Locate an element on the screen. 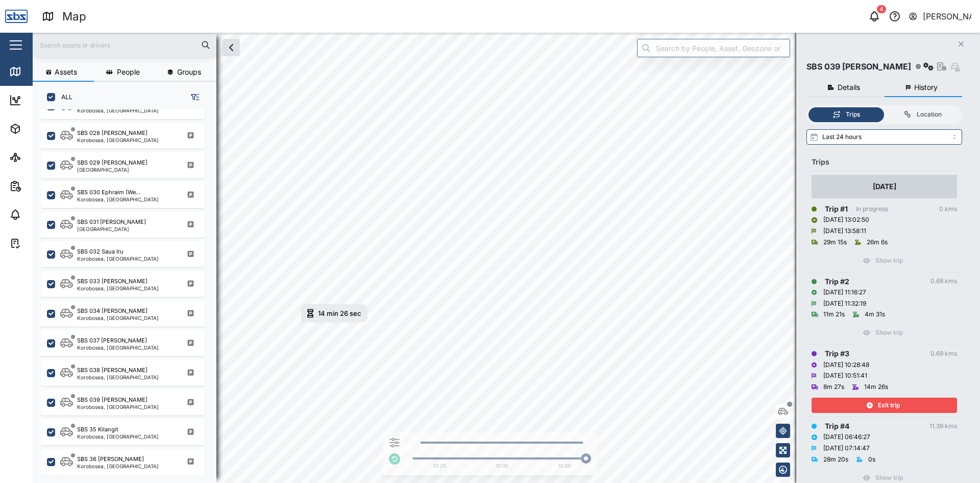  div: Trip # 2 is located at coordinates (837, 282).